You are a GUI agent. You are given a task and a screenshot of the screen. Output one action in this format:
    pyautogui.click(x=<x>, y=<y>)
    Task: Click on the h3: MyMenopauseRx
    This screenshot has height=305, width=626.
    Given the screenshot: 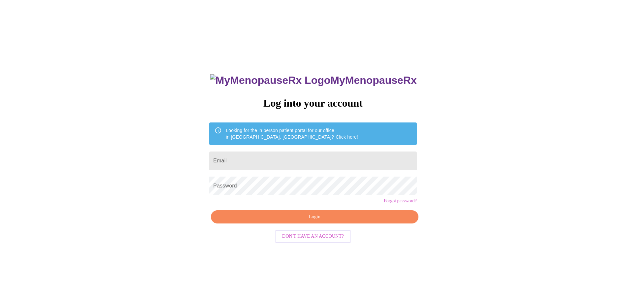 What is the action you would take?
    pyautogui.click(x=313, y=80)
    